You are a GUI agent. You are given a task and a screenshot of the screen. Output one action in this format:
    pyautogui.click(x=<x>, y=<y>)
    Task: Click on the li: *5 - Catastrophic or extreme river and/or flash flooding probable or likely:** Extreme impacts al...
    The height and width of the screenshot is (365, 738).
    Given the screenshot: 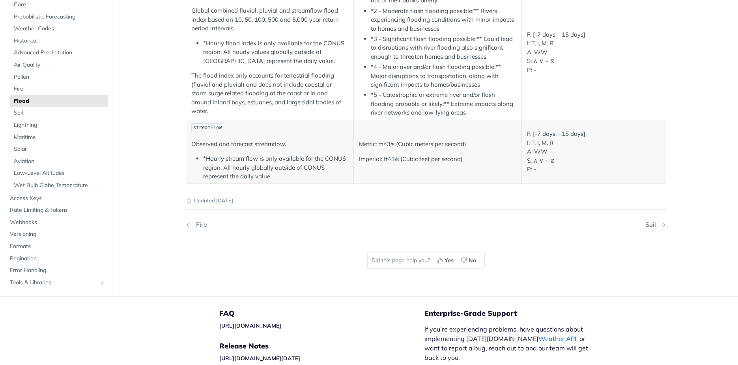 What is the action you would take?
    pyautogui.click(x=443, y=104)
    